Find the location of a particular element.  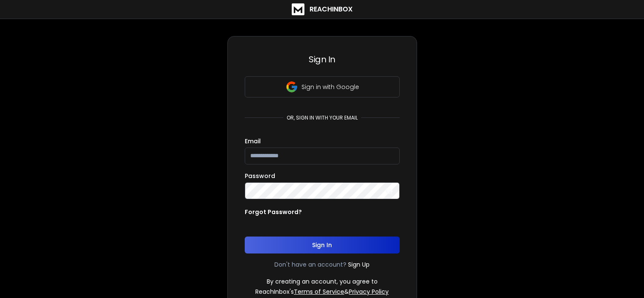

a: Privacy Policy is located at coordinates (369, 291).